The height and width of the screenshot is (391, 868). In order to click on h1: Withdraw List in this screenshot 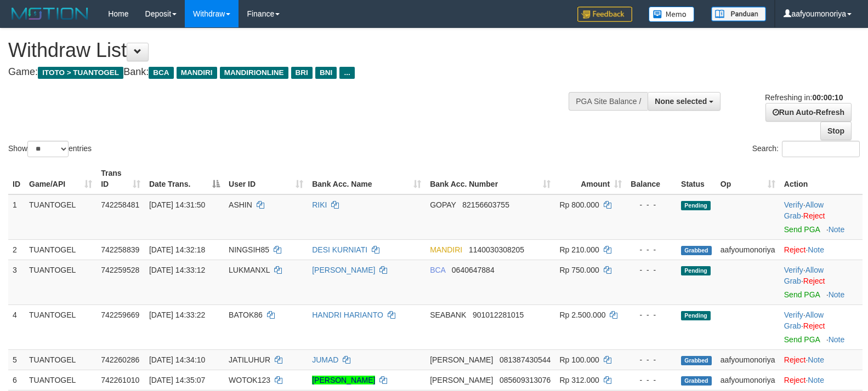, I will do `click(288, 51)`.